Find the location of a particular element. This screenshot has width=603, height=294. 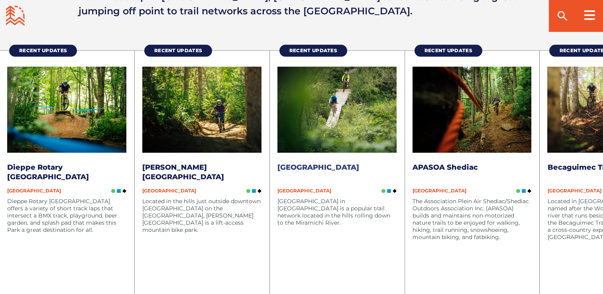

a: APASOA Shediac is located at coordinates (445, 167).